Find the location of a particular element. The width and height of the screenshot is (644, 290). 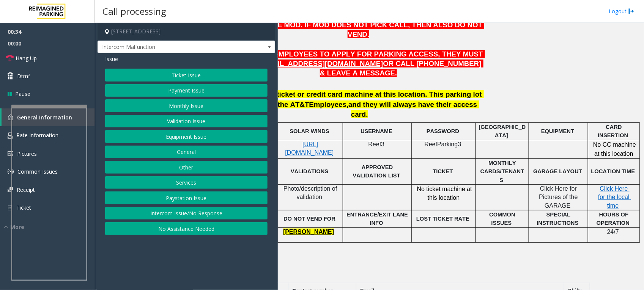

span: APPROVED VALIDATION LIST is located at coordinates (376, 172).